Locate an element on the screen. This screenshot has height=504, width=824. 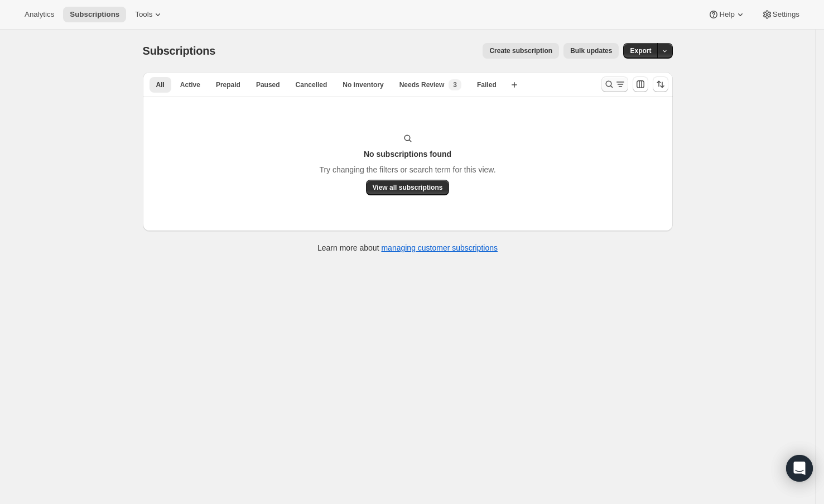
span: Failed is located at coordinates (486, 85).